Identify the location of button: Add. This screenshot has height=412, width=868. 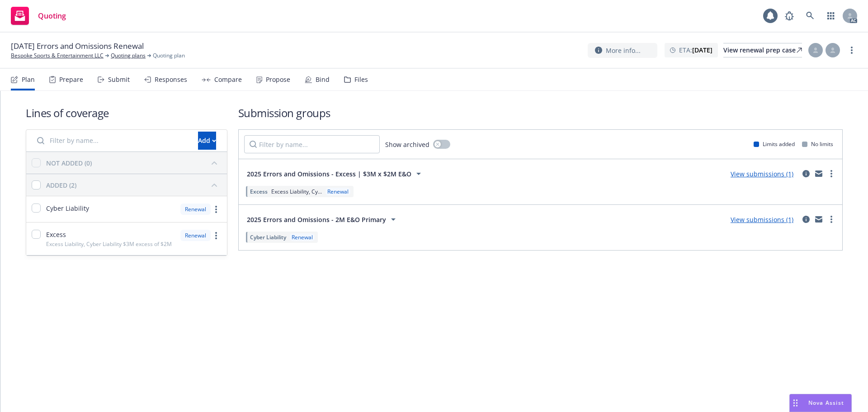
(207, 141).